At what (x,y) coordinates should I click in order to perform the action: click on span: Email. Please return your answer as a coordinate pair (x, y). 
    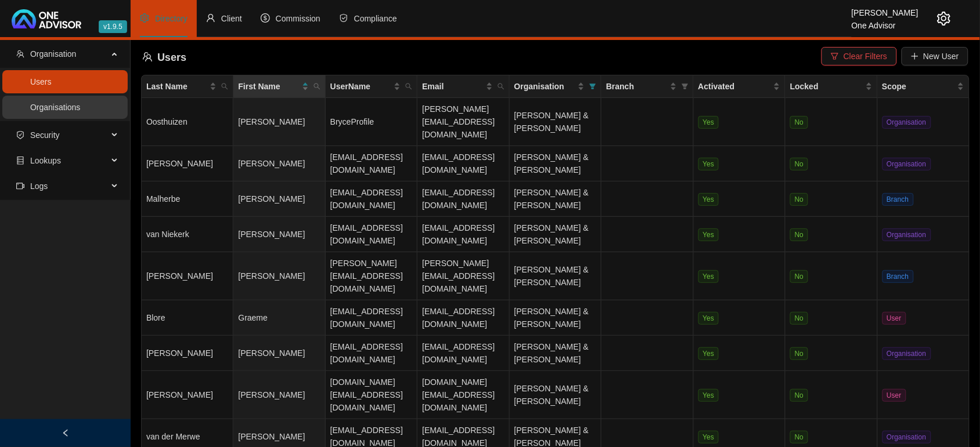
    Looking at the image, I should click on (452, 86).